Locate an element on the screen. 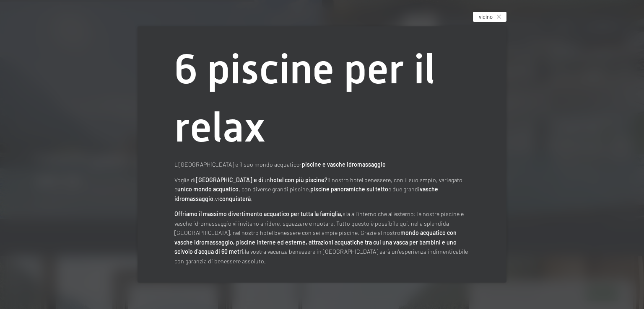  font: : le nostre piscine e vasche idromassaggio vi invitano a ridere, sguazzare e nuotare. Tutto quest... is located at coordinates (319, 224).